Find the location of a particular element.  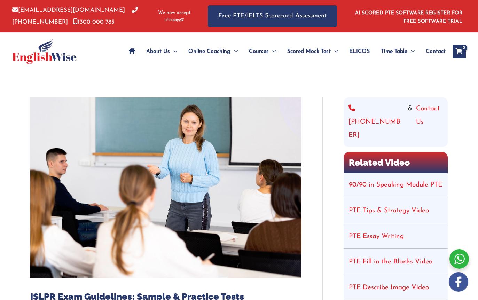

span: Courses is located at coordinates (258, 51).